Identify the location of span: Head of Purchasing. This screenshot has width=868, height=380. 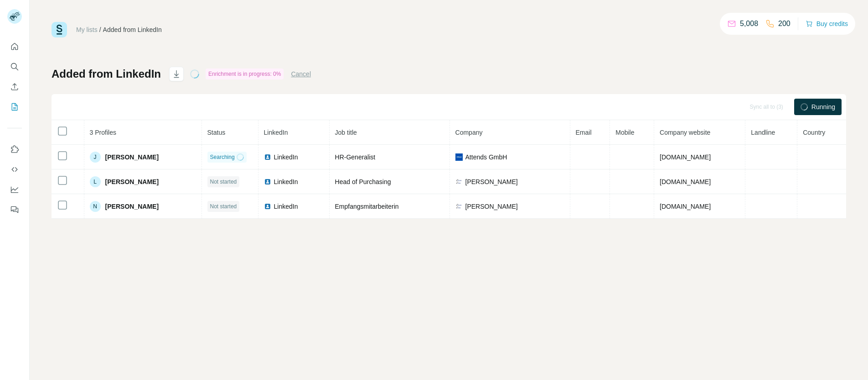
(363, 181).